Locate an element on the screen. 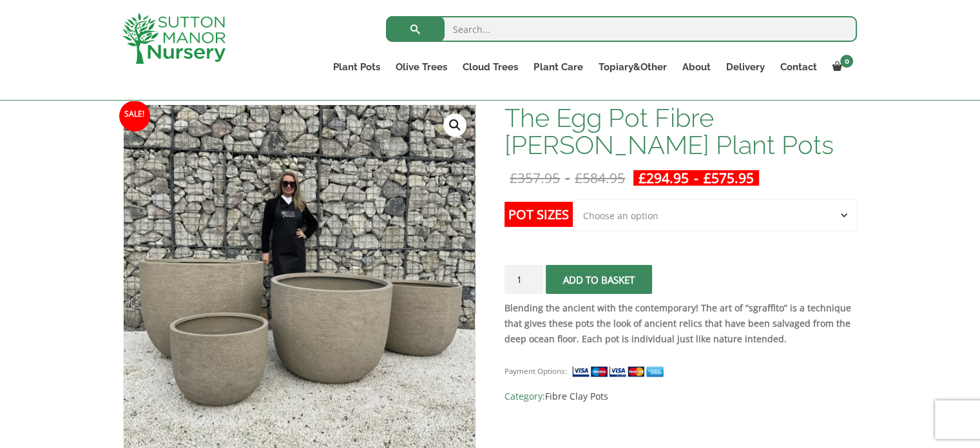  img: logo is located at coordinates (174, 38).